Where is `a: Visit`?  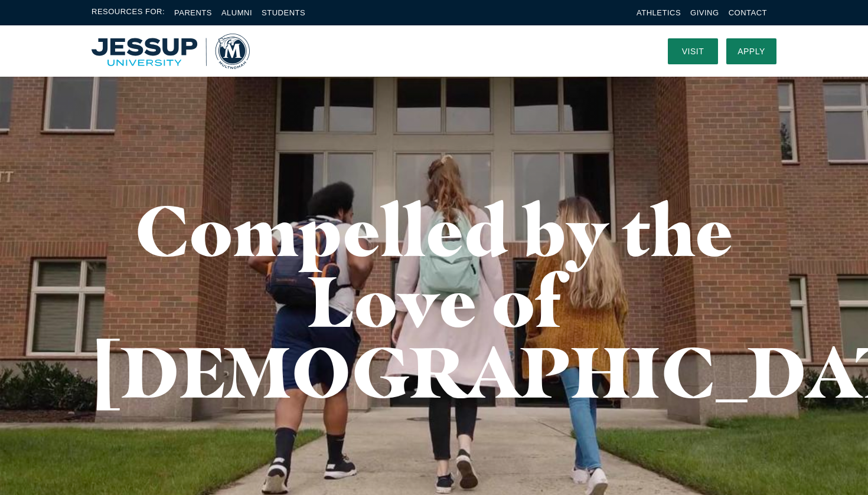 a: Visit is located at coordinates (693, 51).